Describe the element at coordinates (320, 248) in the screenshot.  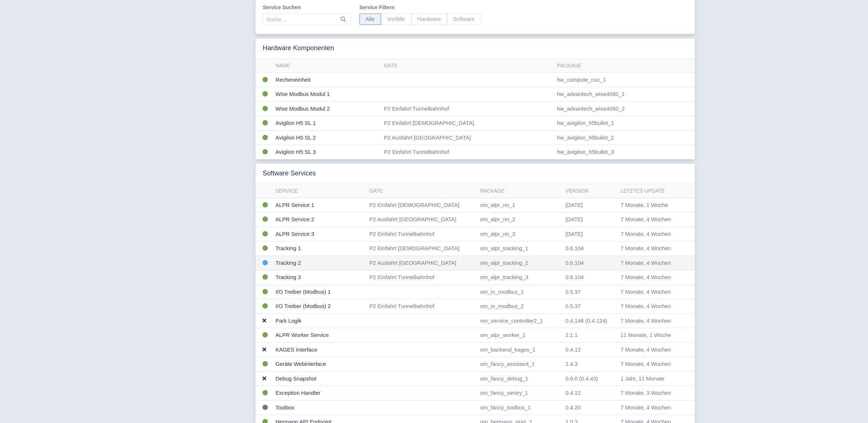
I see `td: Tracking 1` at that location.